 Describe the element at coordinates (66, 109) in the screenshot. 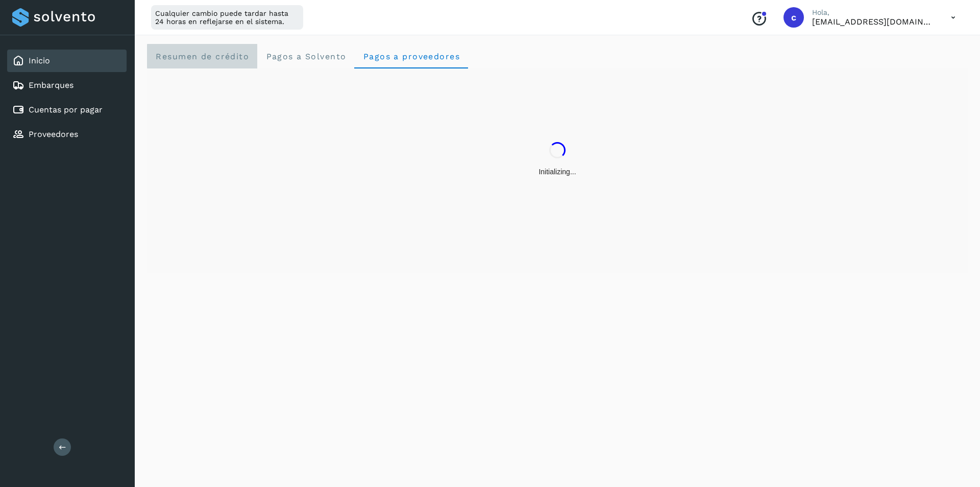

I see `a: Cuentas por pagar` at that location.